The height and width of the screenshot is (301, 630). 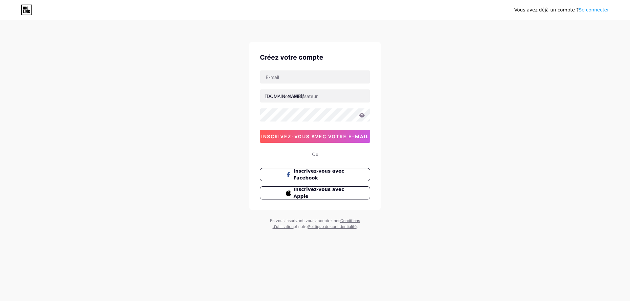 I want to click on a: Politique de confidentialité, so click(x=332, y=227).